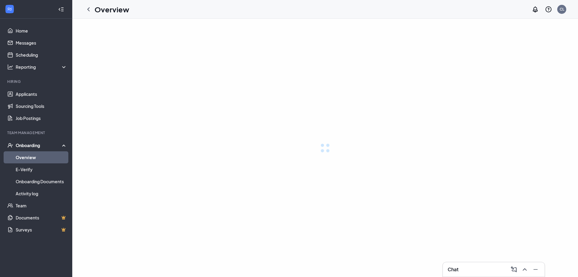 The height and width of the screenshot is (277, 578). What do you see at coordinates (41, 106) in the screenshot?
I see `a: Sourcing Tools` at bounding box center [41, 106].